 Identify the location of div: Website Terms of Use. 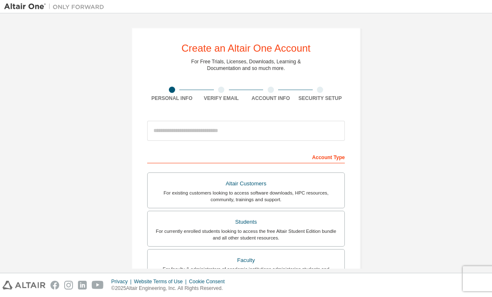
(161, 282).